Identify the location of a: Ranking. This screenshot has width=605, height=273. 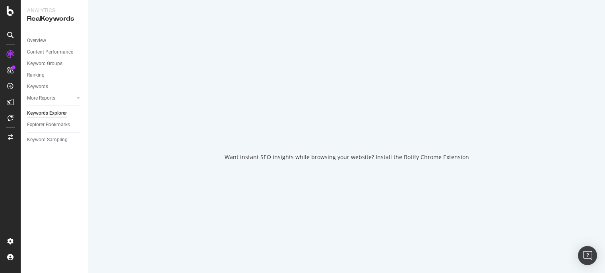
(54, 75).